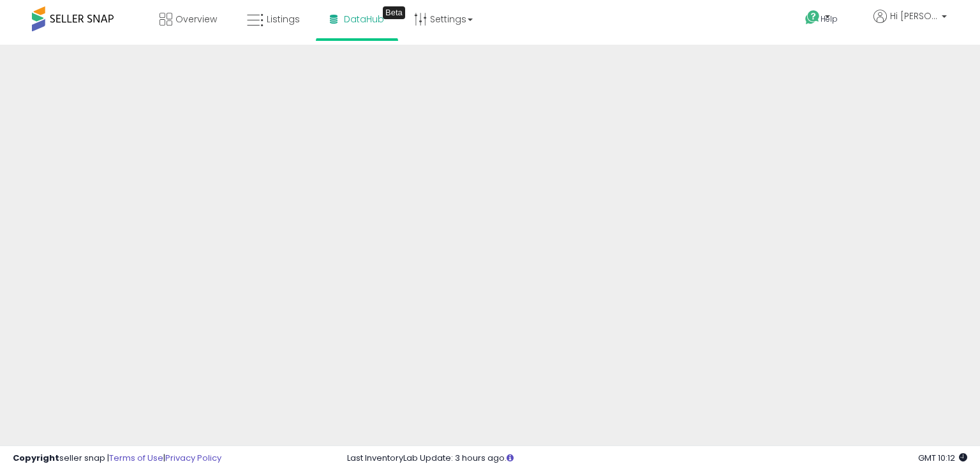 The image size is (980, 471). Describe the element at coordinates (117, 458) in the screenshot. I see `div: seller snap | |` at that location.